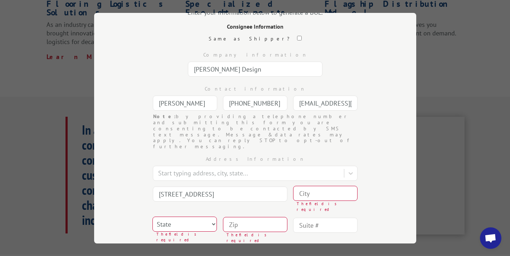 Image resolution: width=510 pixels, height=256 pixels. Describe the element at coordinates (255, 26) in the screenshot. I see `div: Consignee Information` at that location.